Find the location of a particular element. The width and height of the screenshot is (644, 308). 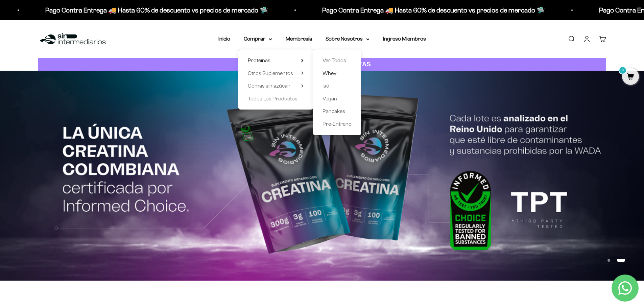

a: Todos Los Productos is located at coordinates (275, 98).